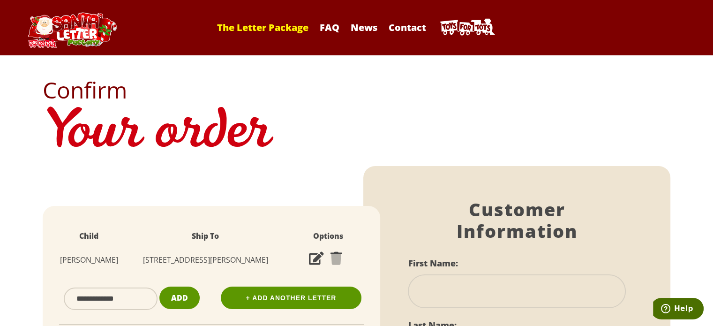 The width and height of the screenshot is (713, 326). Describe the element at coordinates (364, 27) in the screenshot. I see `a: News` at that location.